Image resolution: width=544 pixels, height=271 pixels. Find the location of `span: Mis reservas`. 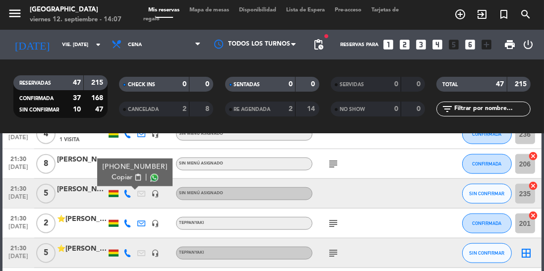

span: Mis reservas is located at coordinates (164, 10).